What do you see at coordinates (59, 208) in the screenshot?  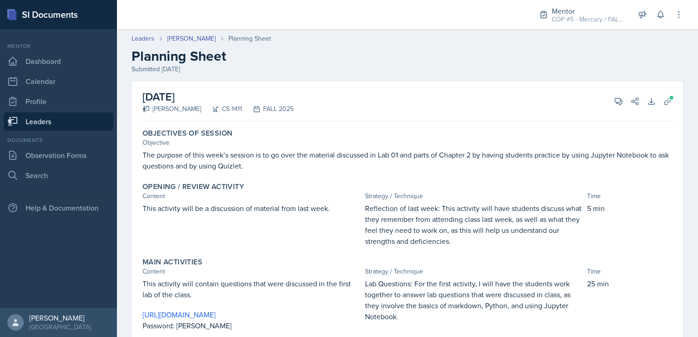 I see `div: Help & Documentation` at bounding box center [59, 208].